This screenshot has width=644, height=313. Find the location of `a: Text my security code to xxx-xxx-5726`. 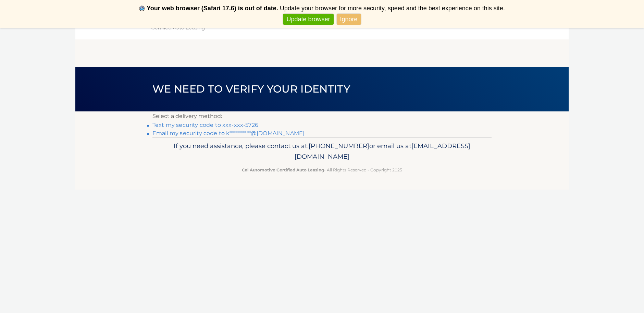

a: Text my security code to xxx-xxx-5726 is located at coordinates (205, 125).